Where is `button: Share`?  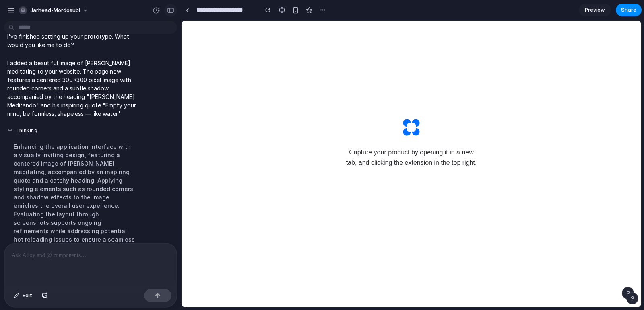
button: Share is located at coordinates (629, 10).